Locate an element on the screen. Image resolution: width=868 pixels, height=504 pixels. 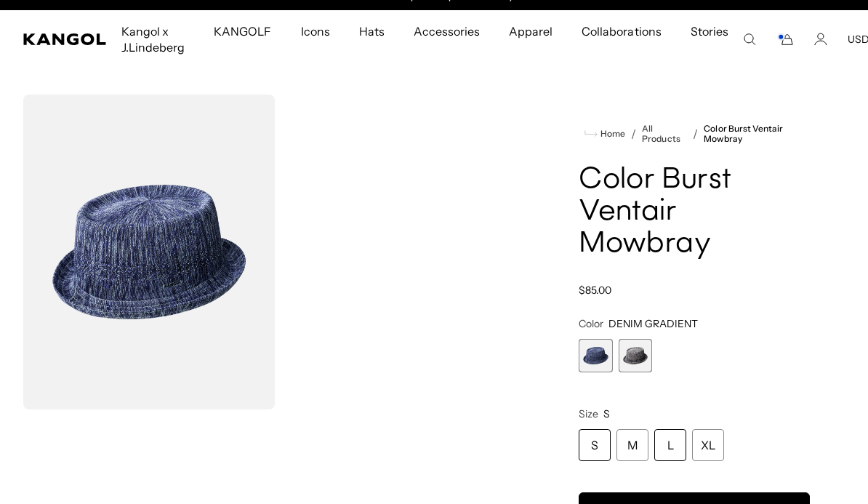
a: Kangol x J.Lindeberg is located at coordinates (153, 39).